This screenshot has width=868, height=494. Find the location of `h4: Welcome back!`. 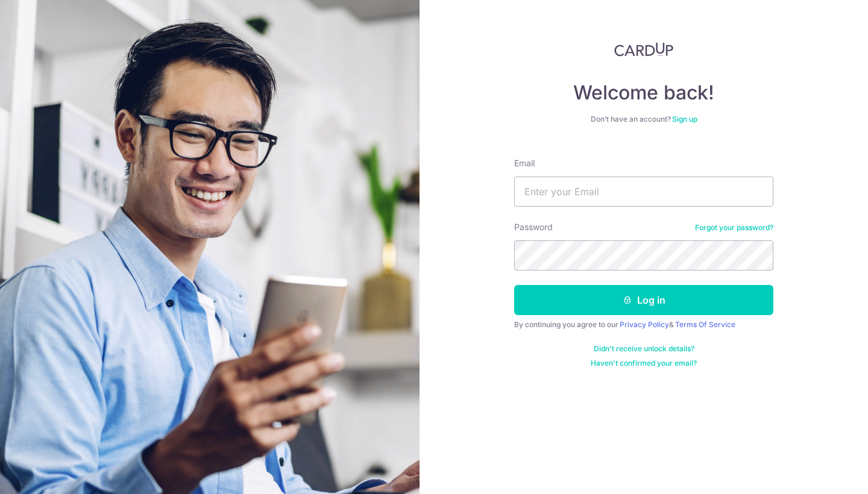

h4: Welcome back! is located at coordinates (644, 93).